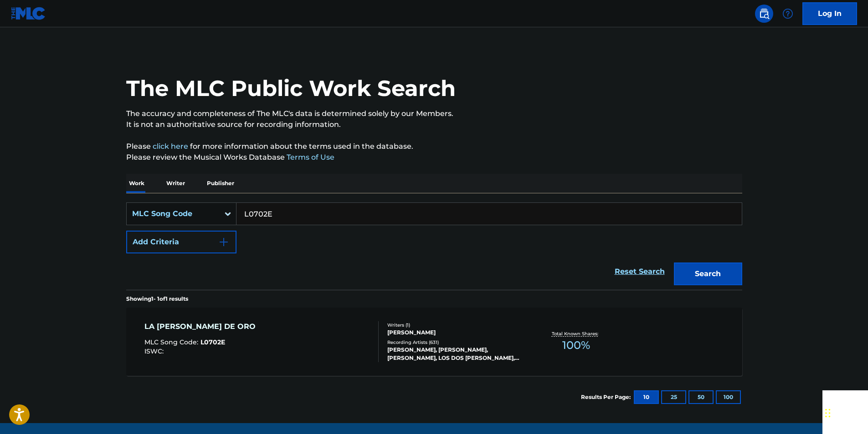 Image resolution: width=868 pixels, height=434 pixels. I want to click on p: Total Known Shares:, so click(576, 334).